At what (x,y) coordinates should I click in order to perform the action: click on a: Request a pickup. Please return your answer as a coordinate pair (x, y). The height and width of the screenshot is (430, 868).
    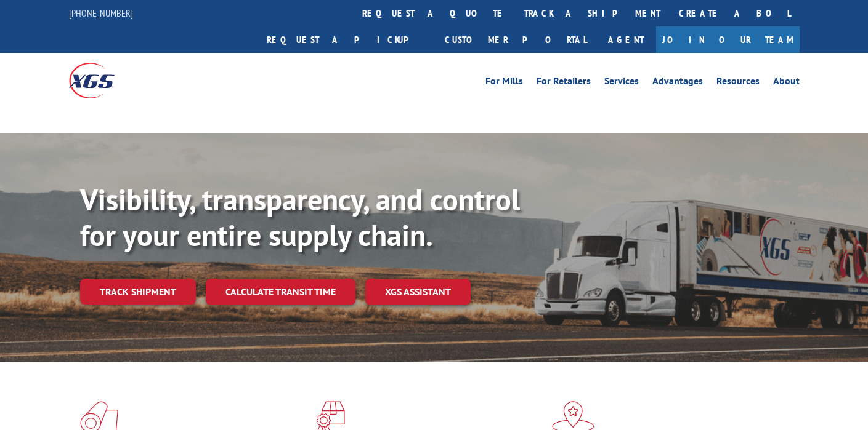
    Looking at the image, I should click on (346, 39).